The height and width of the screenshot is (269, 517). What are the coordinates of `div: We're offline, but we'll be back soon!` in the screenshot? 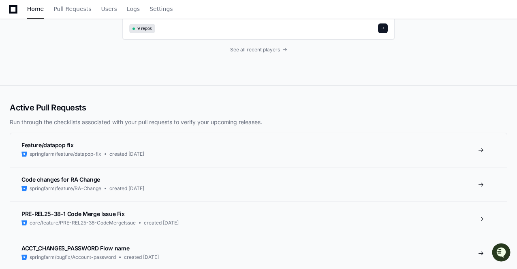 It's located at (72, 72).